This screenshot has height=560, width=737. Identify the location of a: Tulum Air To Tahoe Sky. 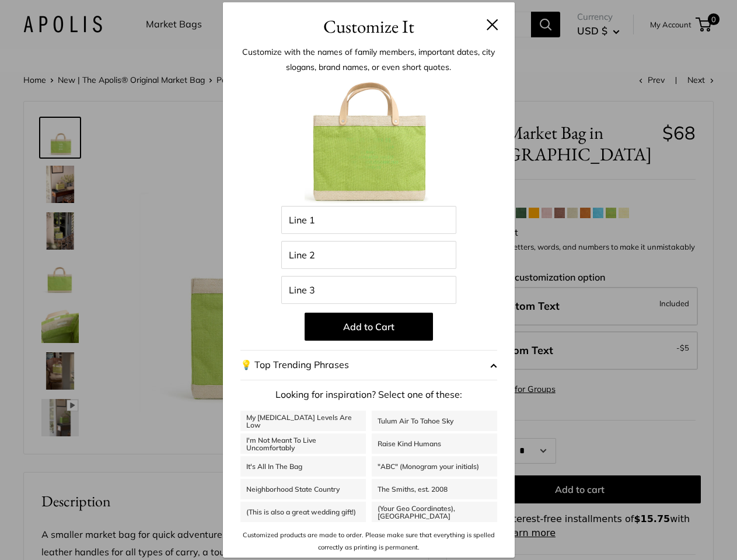
(434, 420).